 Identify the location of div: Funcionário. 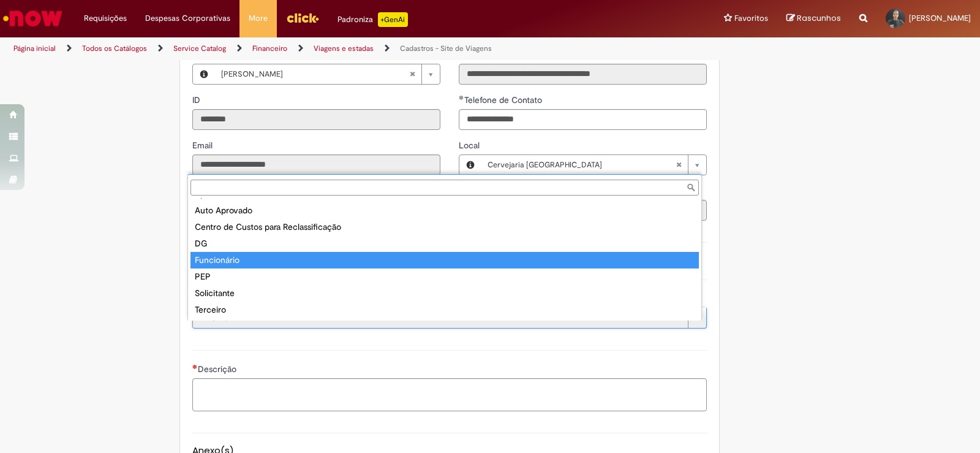
(445, 260).